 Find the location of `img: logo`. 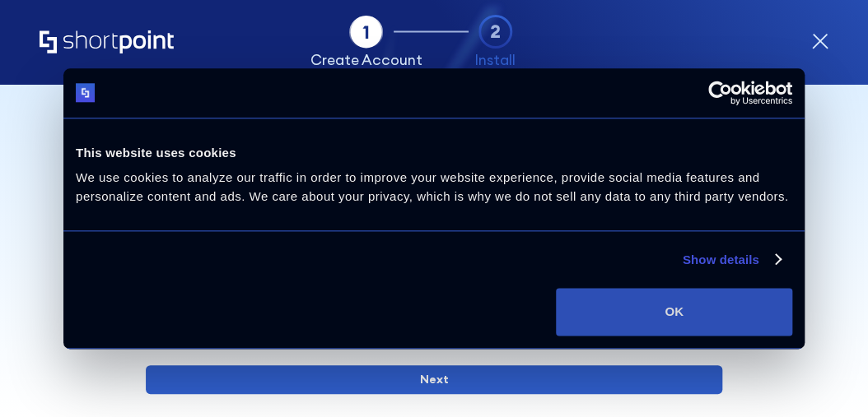

img: logo is located at coordinates (84, 93).